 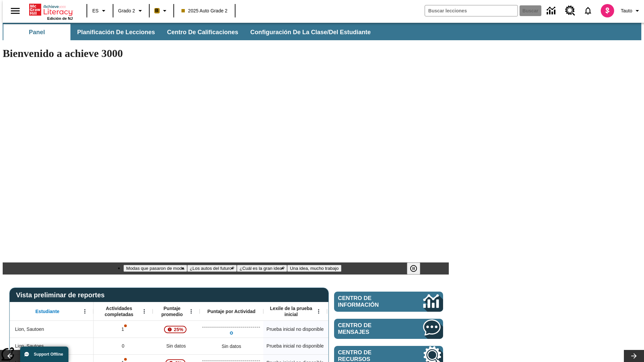 What do you see at coordinates (155, 268) in the screenshot?
I see `button: Diapositiva 1 Modas que pasaron de moda` at bounding box center [155, 268].